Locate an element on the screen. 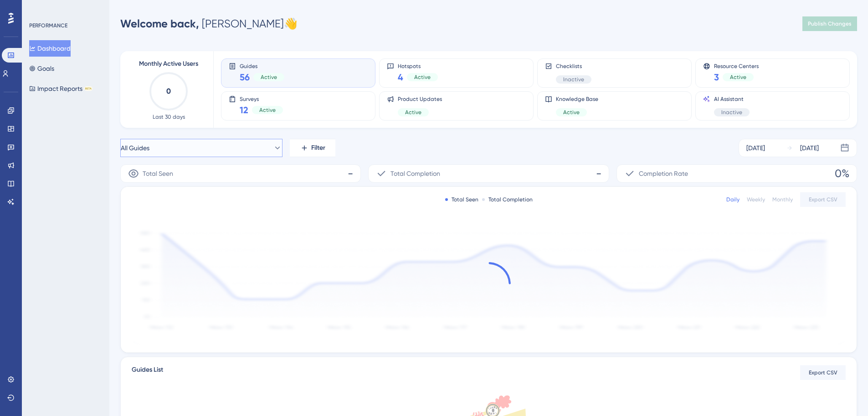 This screenshot has height=416, width=868. span: Guides List is located at coordinates (147, 373).